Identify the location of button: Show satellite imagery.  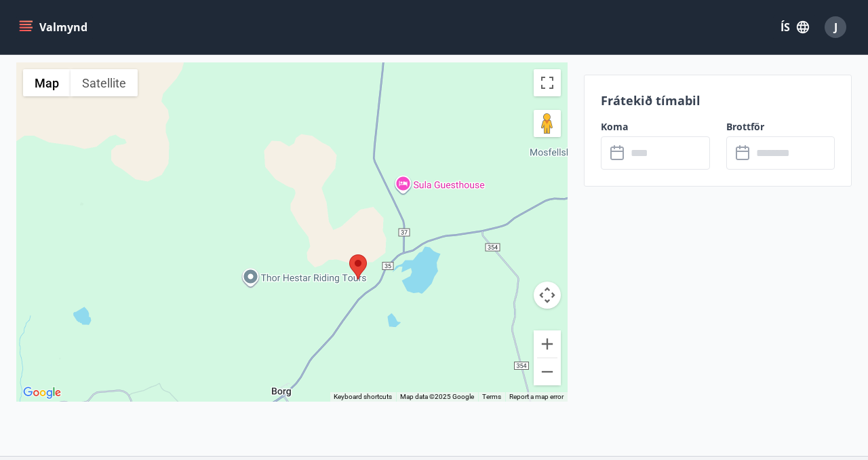
(104, 82).